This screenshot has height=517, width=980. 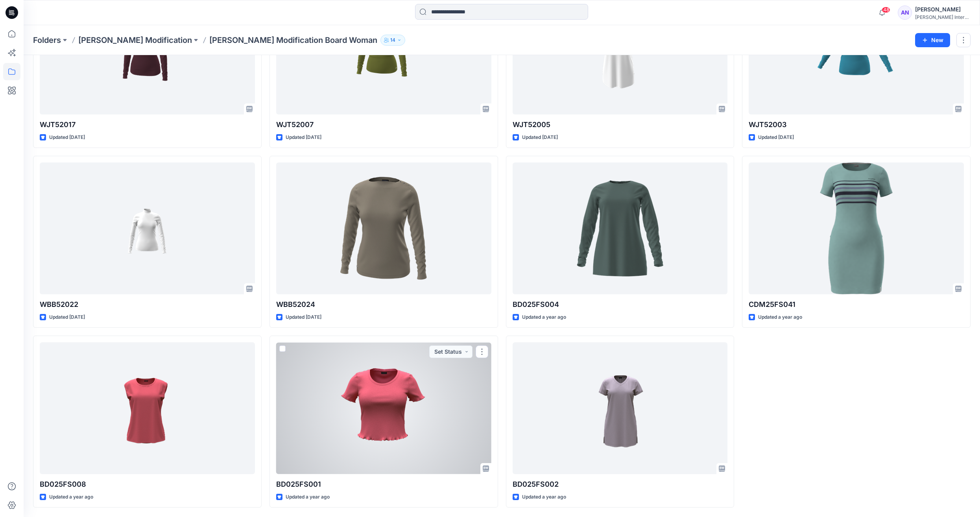 I want to click on button: New, so click(x=932, y=40).